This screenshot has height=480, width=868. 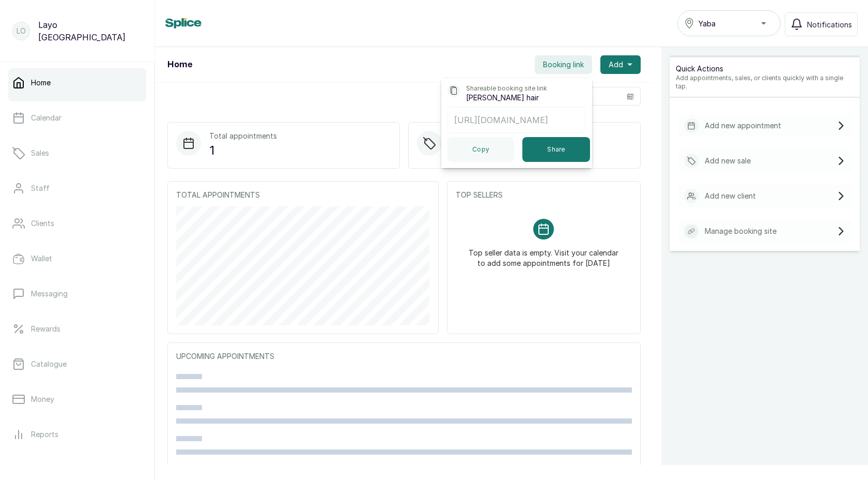 What do you see at coordinates (707, 23) in the screenshot?
I see `span: Yaba` at bounding box center [707, 23].